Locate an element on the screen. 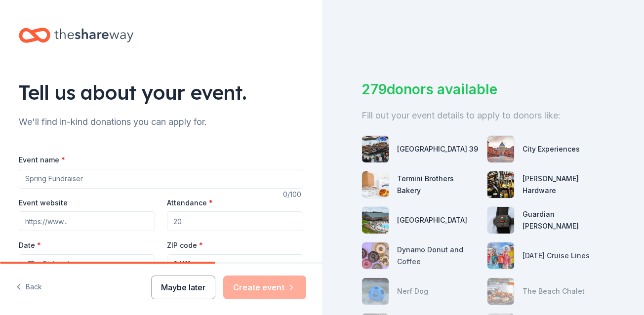 The width and height of the screenshot is (644, 315). label: ZIP code is located at coordinates (185, 245).